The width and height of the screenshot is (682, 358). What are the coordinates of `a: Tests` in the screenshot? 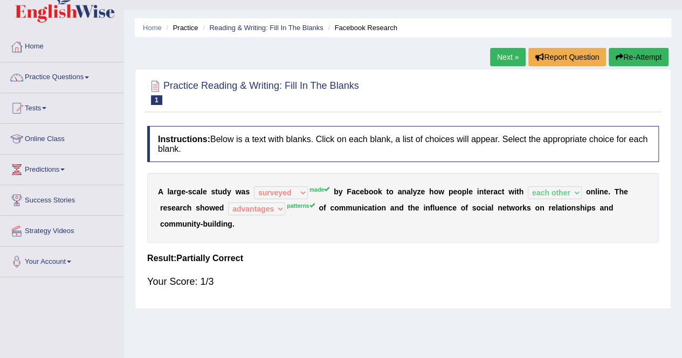 It's located at (62, 107).